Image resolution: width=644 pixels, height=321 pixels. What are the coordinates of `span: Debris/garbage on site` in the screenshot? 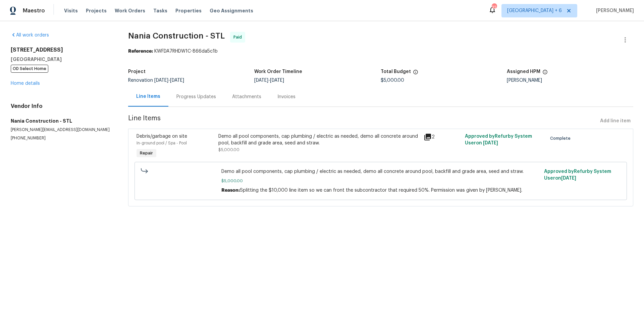 It's located at (162, 137).